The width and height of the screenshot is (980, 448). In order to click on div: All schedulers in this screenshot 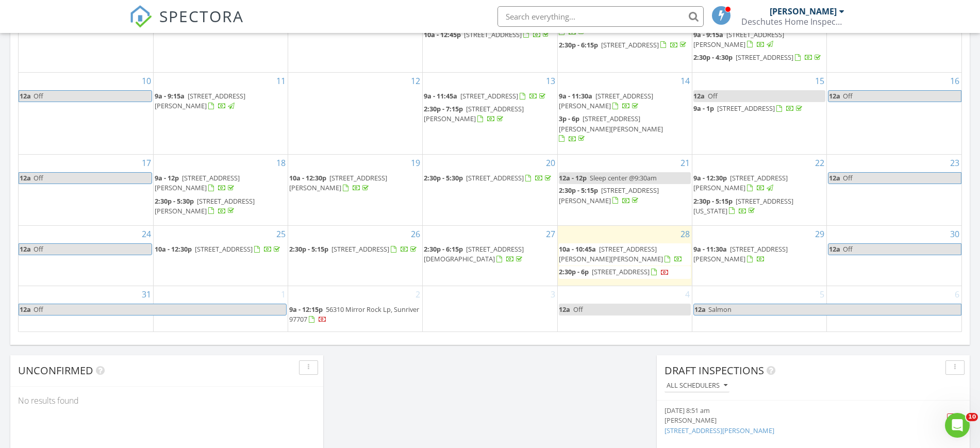, I will do `click(697, 386)`.